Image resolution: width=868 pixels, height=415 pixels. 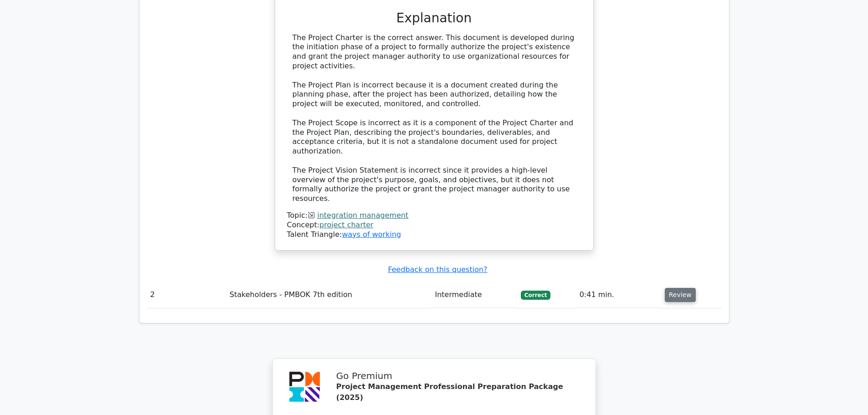 I want to click on a: integration management, so click(x=363, y=215).